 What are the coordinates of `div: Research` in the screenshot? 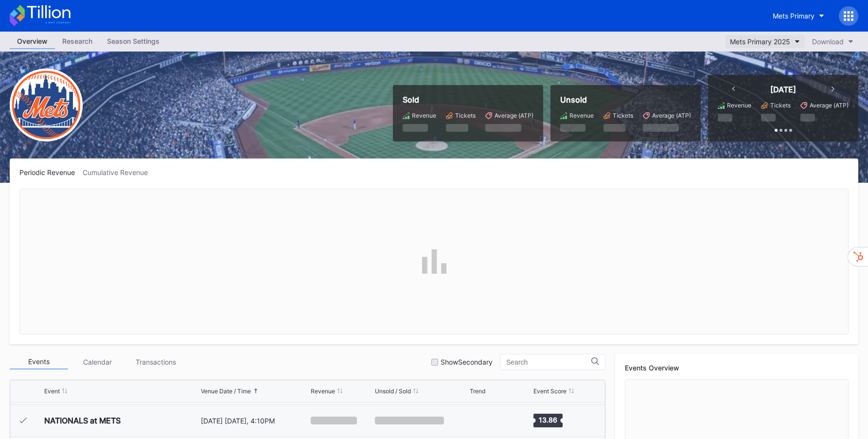 It's located at (77, 41).